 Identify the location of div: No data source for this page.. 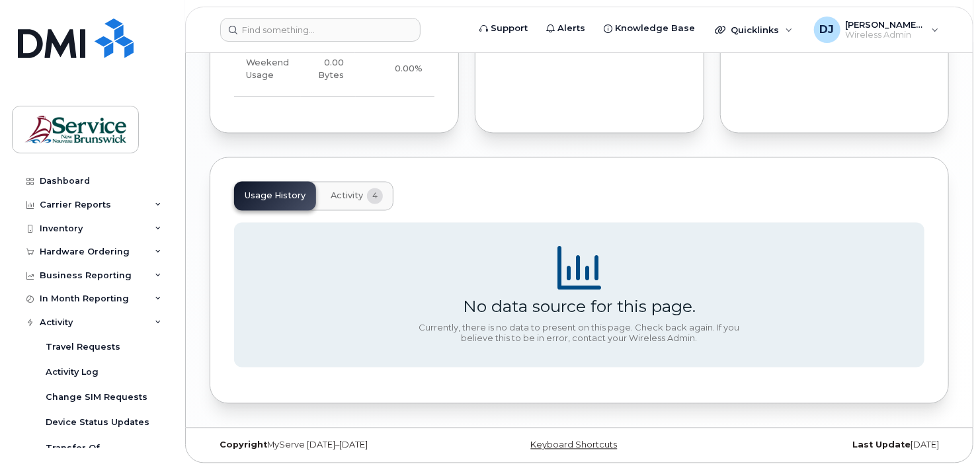
(579, 307).